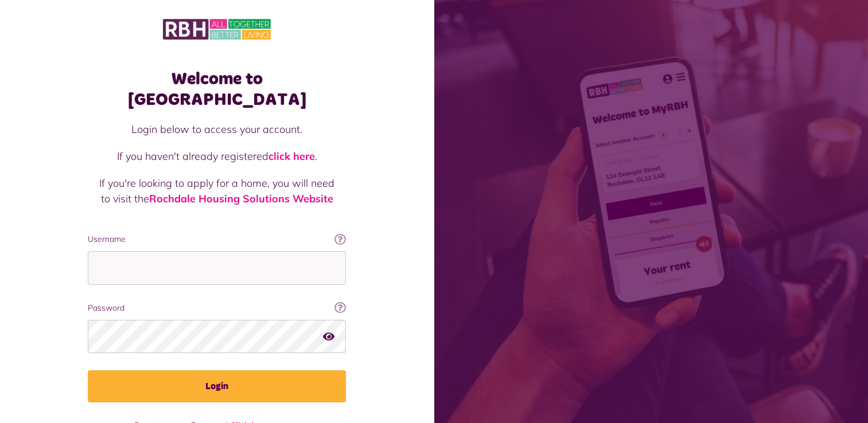  I want to click on img: MyRBH, so click(217, 29).